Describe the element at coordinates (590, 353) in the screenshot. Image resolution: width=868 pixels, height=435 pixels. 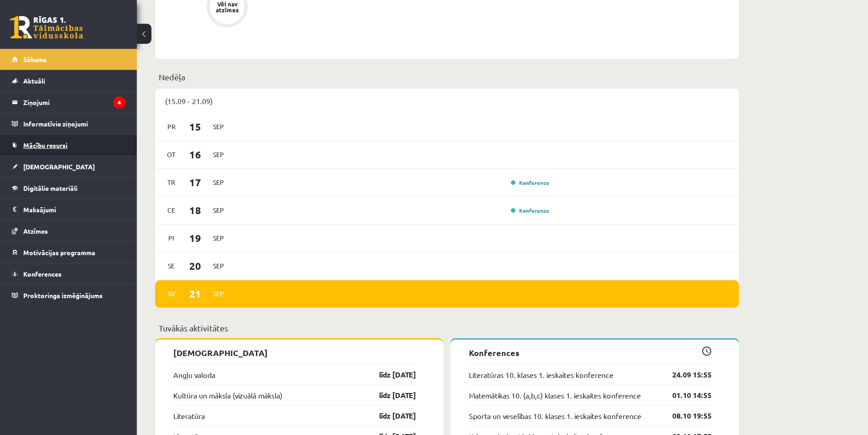
I see `p: Konferences` at that location.